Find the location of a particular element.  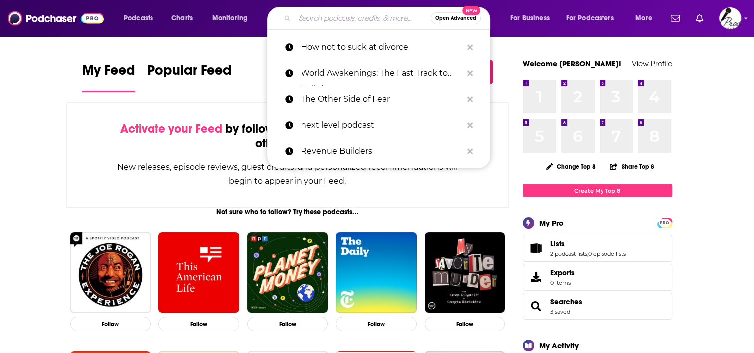

span: Open Advanced is located at coordinates (456, 18).